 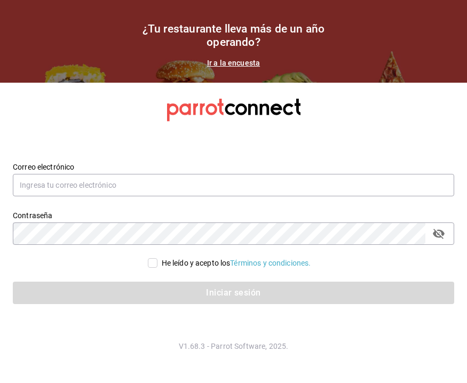 I want to click on a: Términos y condiciones., so click(x=270, y=263).